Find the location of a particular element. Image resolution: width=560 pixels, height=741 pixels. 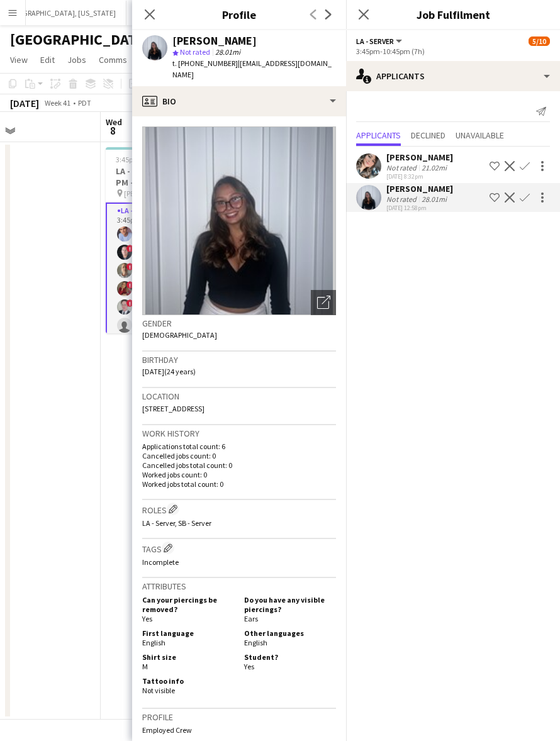

a: View is located at coordinates (19, 60).